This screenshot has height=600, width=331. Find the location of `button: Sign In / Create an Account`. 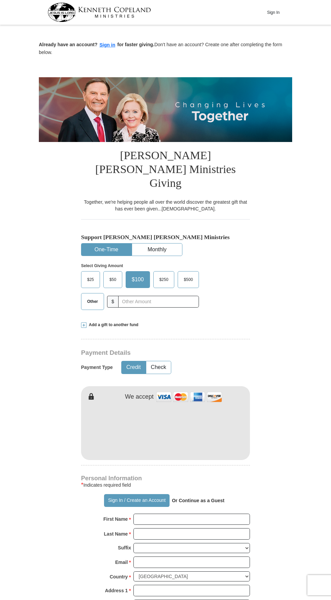

button: Sign In / Create an Account is located at coordinates (136, 501).